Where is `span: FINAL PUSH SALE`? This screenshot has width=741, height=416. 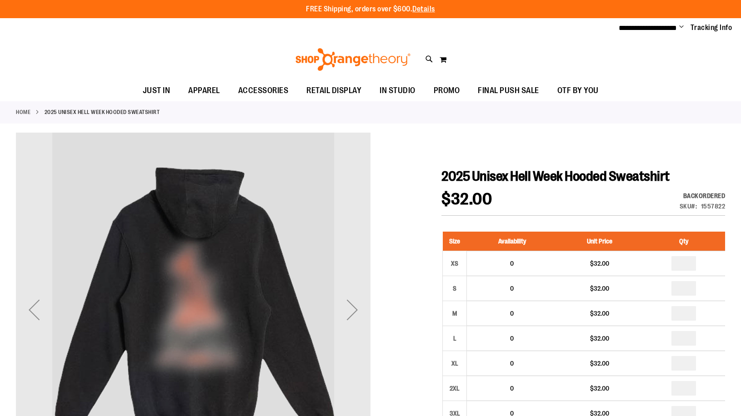
span: FINAL PUSH SALE is located at coordinates (508, 90).